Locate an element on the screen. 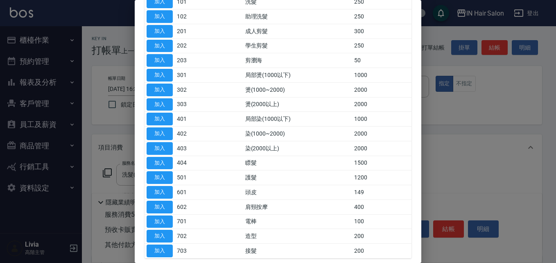 This screenshot has height=263, width=556. td: 染(2000以上) is located at coordinates (298, 148).